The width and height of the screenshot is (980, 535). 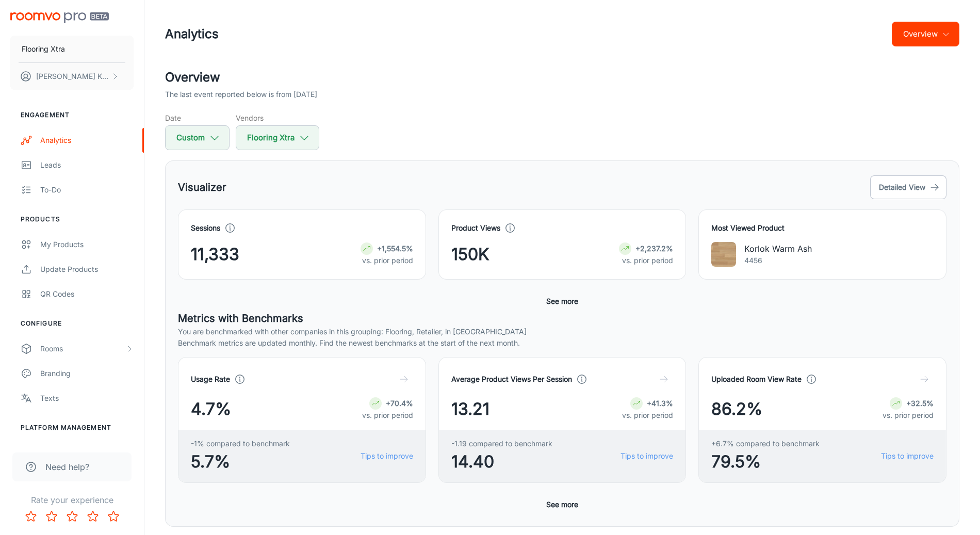 I want to click on div: QR Codes, so click(x=87, y=294).